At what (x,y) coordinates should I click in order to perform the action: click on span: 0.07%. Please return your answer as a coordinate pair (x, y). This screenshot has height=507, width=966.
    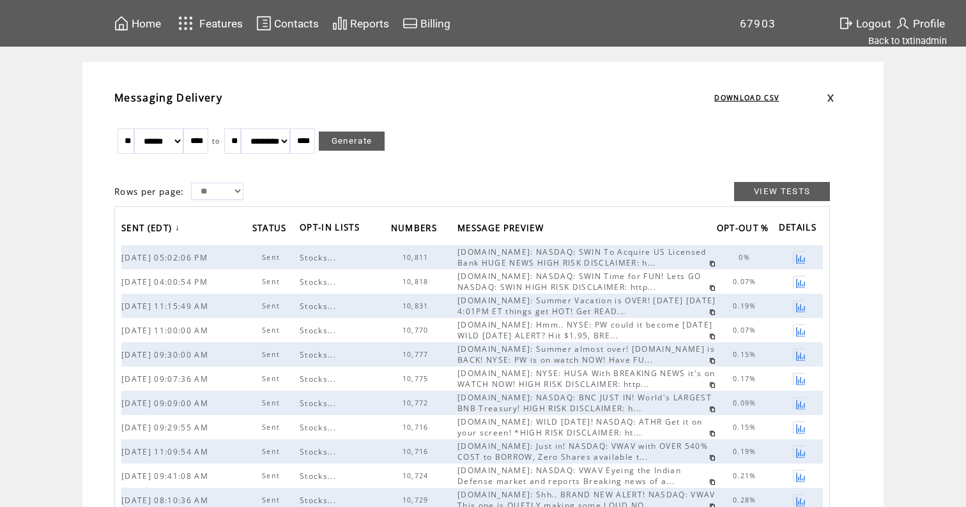
    Looking at the image, I should click on (746, 282).